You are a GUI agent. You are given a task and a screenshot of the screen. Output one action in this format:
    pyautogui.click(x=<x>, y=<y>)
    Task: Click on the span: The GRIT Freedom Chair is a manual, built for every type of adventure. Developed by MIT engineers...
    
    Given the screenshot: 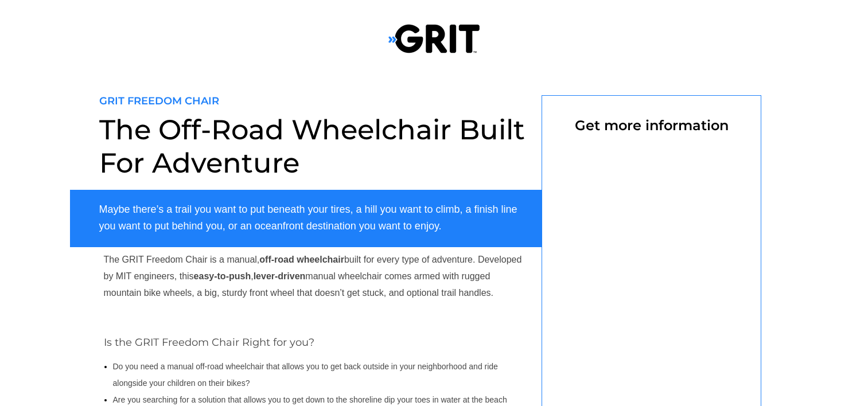 What is the action you would take?
    pyautogui.click(x=312, y=276)
    